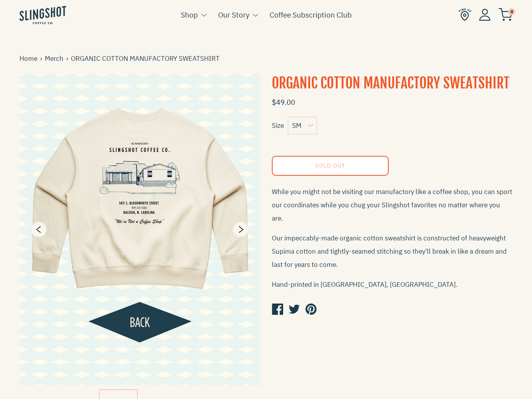 This screenshot has width=532, height=399. What do you see at coordinates (506, 15) in the screenshot?
I see `a: 0` at bounding box center [506, 15].